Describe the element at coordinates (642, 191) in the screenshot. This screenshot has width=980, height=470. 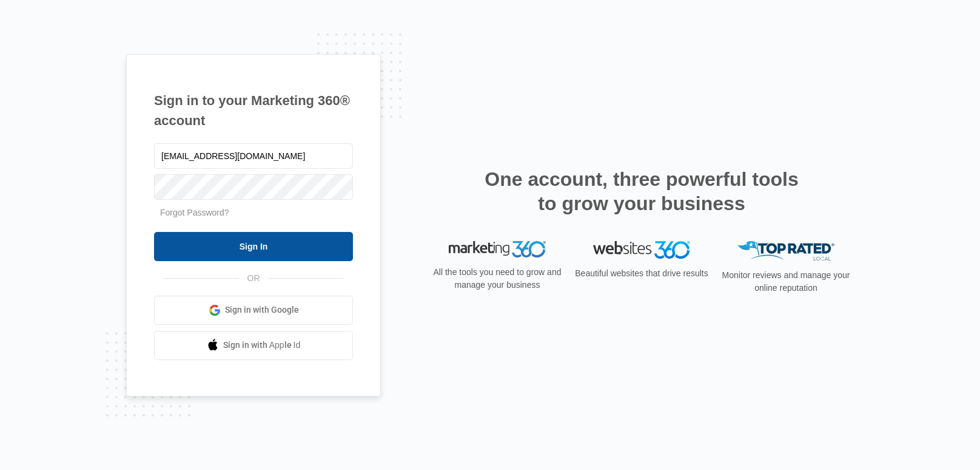
I see `h2: One account, three powerful tools to grow your business` at that location.